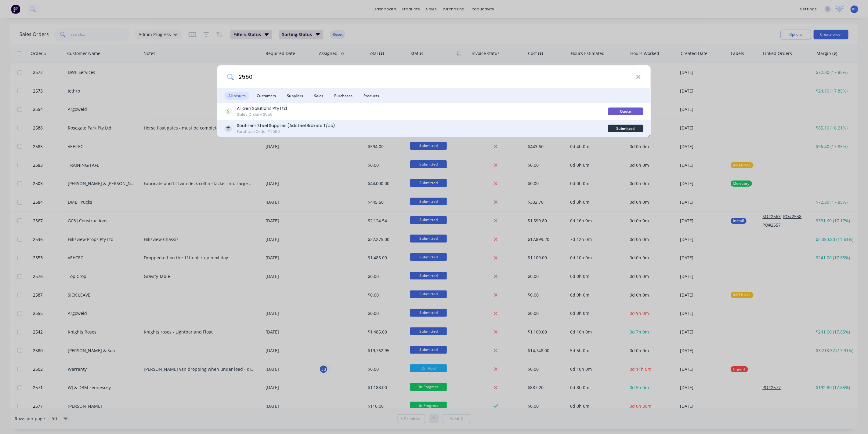  What do you see at coordinates (372, 96) in the screenshot?
I see `span: Products` at bounding box center [372, 96].